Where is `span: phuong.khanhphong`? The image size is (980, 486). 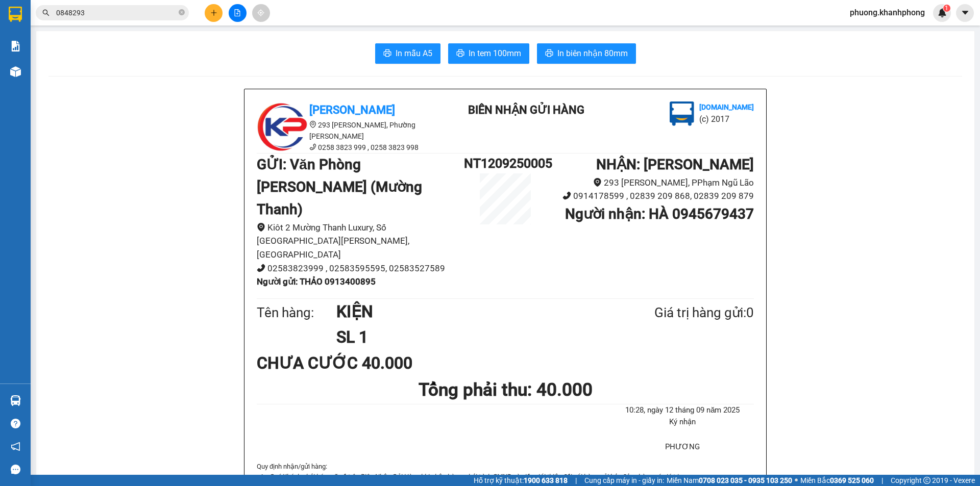
span: phuong.khanhphong is located at coordinates (887, 12).